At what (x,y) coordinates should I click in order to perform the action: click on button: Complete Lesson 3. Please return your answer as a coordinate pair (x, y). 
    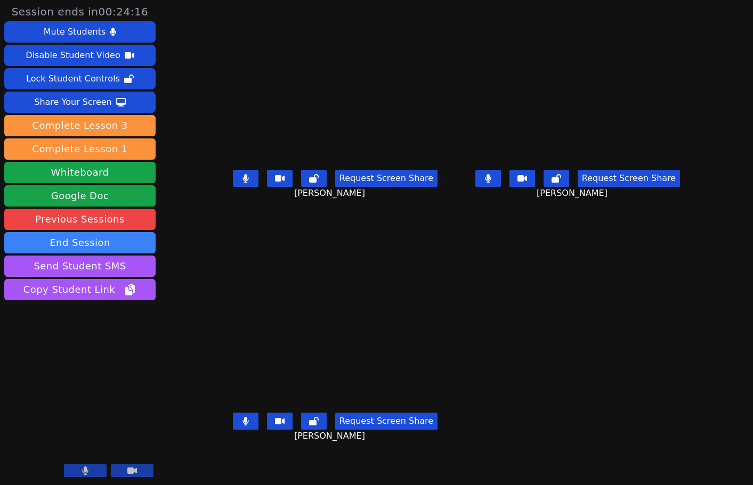
    Looking at the image, I should click on (80, 126).